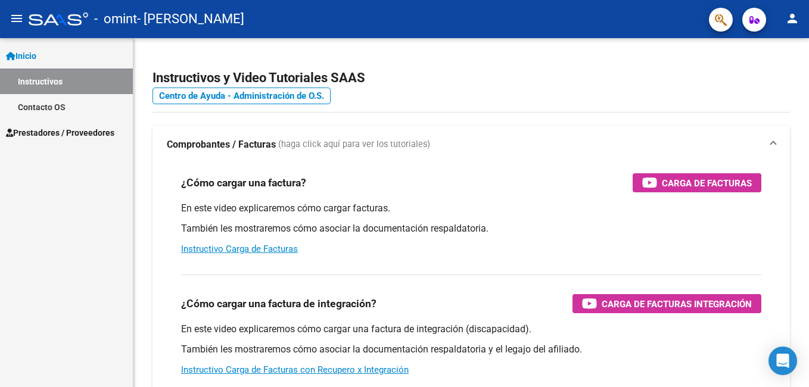 The height and width of the screenshot is (387, 809). What do you see at coordinates (354, 145) in the screenshot?
I see `span: (haga click aquí para ver los tutoriales)` at bounding box center [354, 145].